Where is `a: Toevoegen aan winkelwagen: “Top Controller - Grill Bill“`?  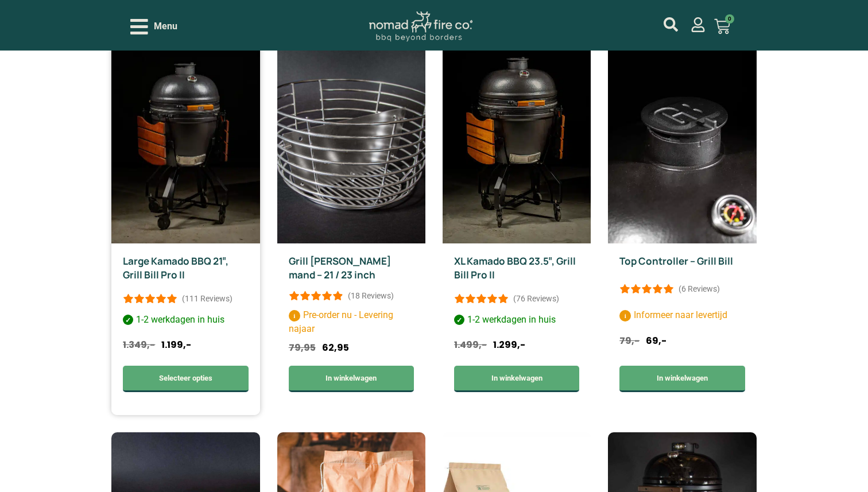
a: Toevoegen aan winkelwagen: “Top Controller - Grill Bill“ is located at coordinates (682, 379).